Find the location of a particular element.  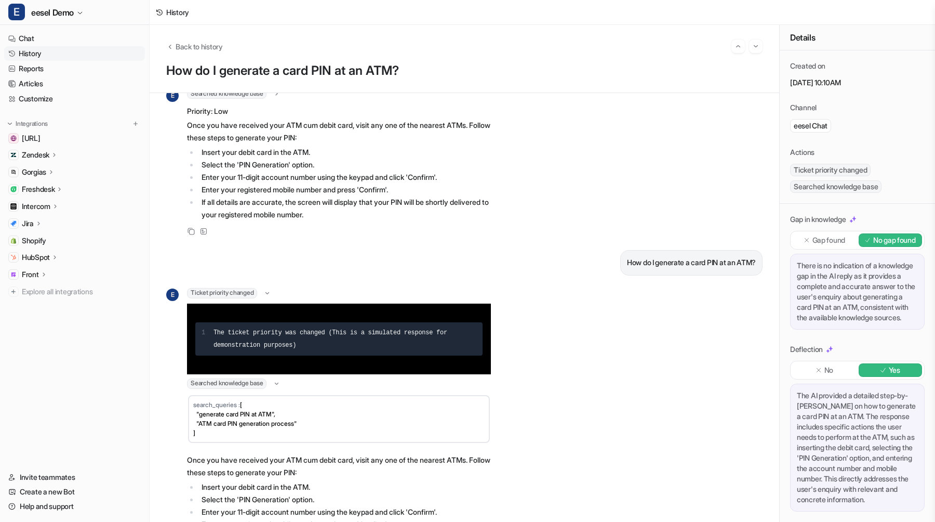

p: Yes is located at coordinates (895, 370).